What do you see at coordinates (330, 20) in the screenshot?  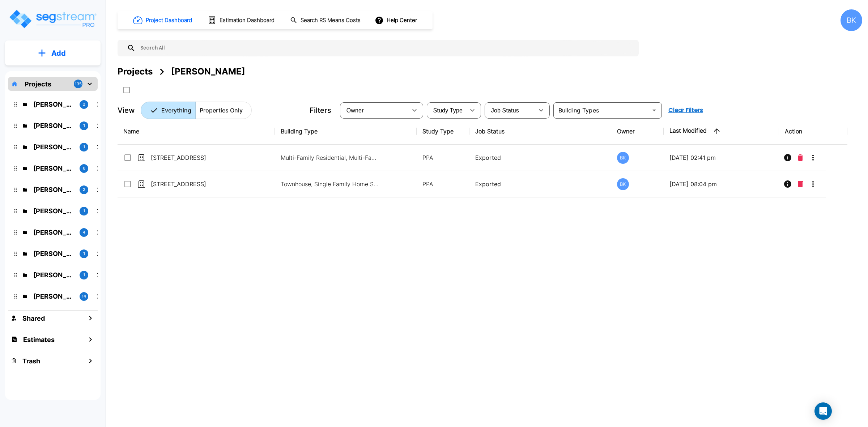 I see `h1: Search RS Means Costs` at bounding box center [330, 20].